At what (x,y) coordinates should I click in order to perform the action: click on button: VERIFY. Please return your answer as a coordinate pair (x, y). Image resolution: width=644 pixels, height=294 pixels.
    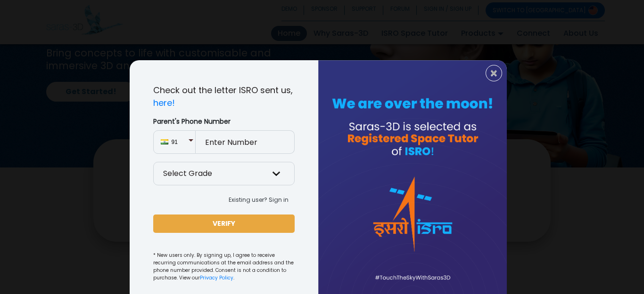
    Looking at the image, I should click on (224, 224).